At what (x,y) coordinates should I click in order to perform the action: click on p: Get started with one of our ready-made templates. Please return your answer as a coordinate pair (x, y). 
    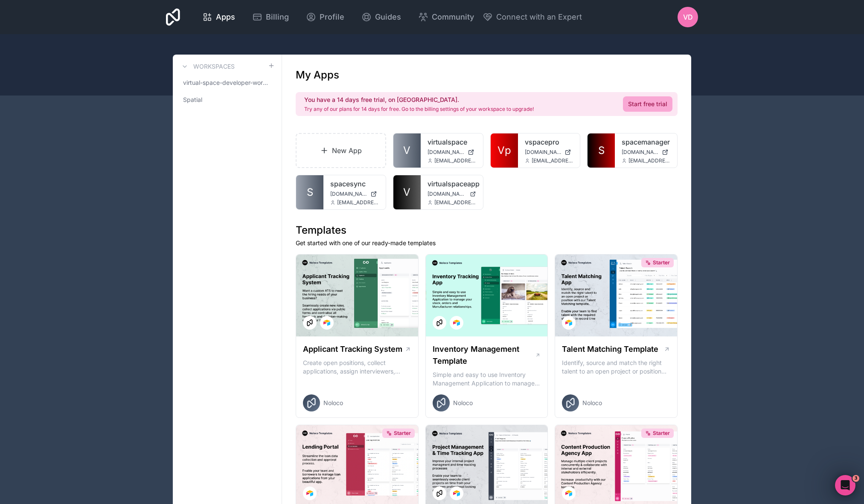
    Looking at the image, I should click on (486, 243).